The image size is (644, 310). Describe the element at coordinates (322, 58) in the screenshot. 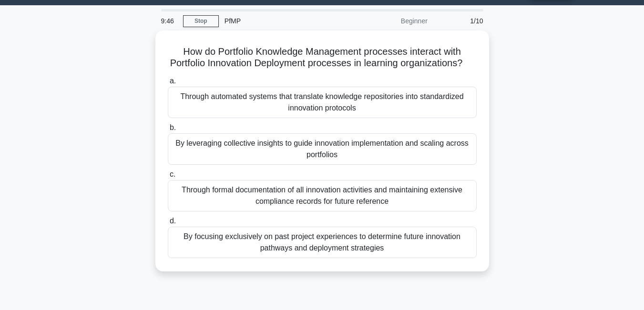

I see `h5: How do Portfolio Knowledge Management processes interact with Portfolio Innovation Deployment pro...` at that location.